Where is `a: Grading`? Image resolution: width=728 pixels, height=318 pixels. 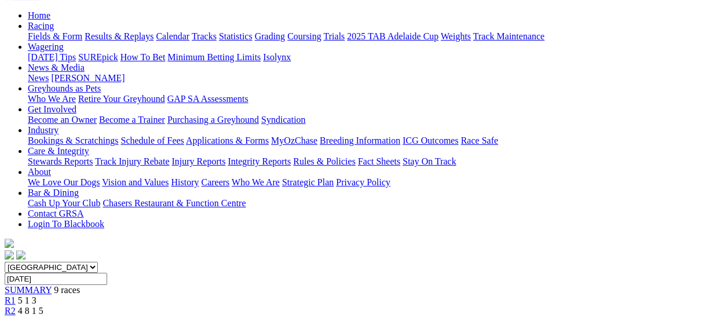
a: Grading is located at coordinates (270, 36).